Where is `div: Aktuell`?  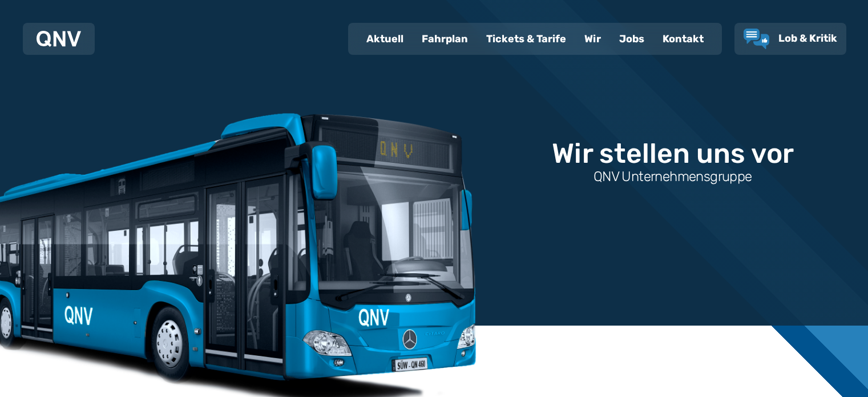 div: Aktuell is located at coordinates (385, 39).